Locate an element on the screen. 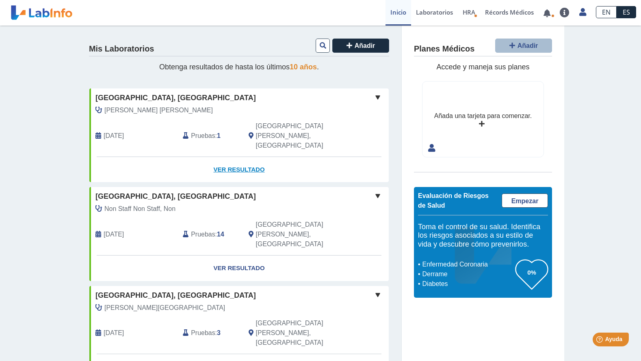  li: Enfermedad Coronaria is located at coordinates (467, 265).